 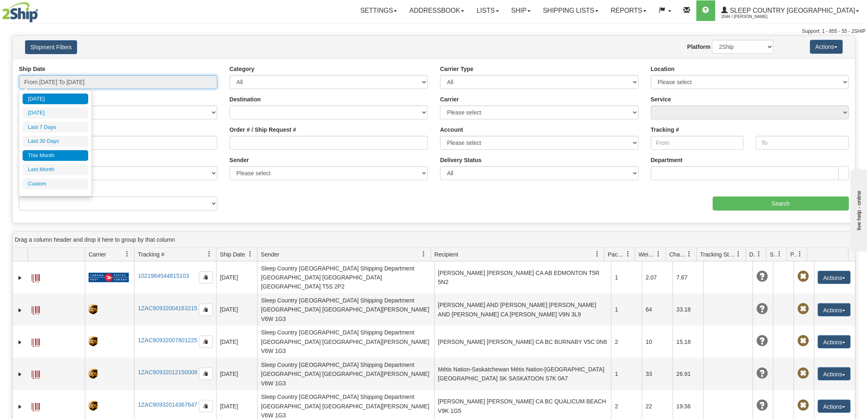 I want to click on label: Service, so click(x=661, y=99).